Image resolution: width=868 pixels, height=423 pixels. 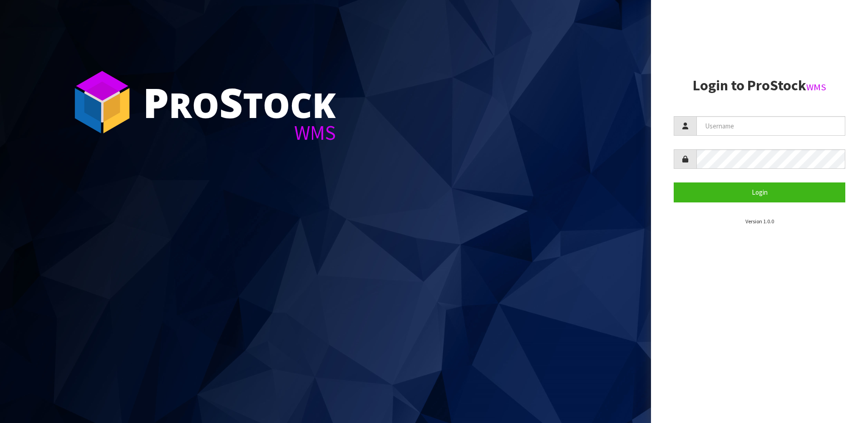 What do you see at coordinates (760, 86) in the screenshot?
I see `h2: Login to ProStock` at bounding box center [760, 86].